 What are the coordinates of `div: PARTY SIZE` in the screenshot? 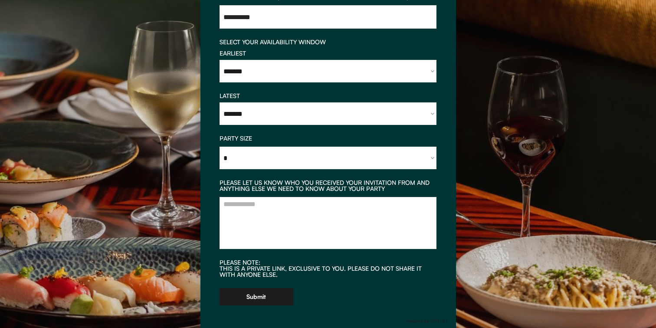 It's located at (328, 138).